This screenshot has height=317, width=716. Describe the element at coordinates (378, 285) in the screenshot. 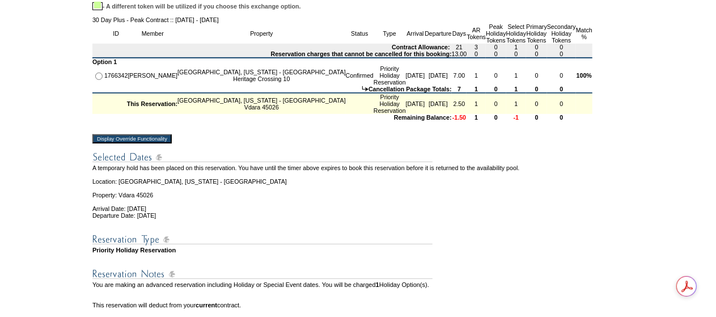

I see `b: 1` at that location.